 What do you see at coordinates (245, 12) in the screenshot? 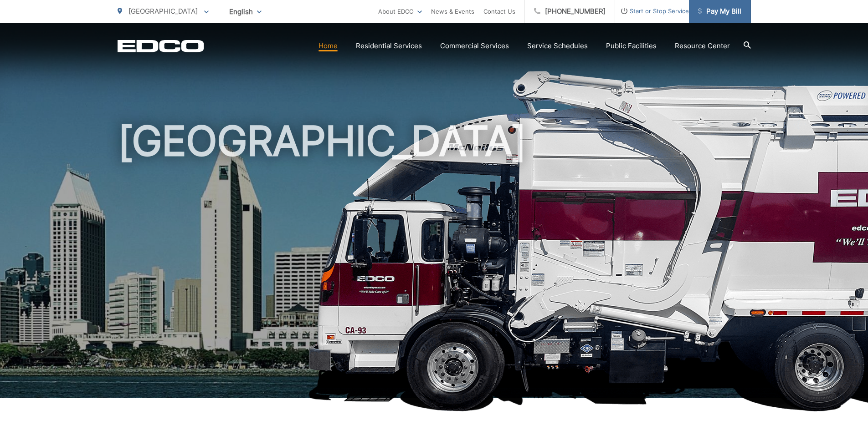
I see `span: English` at bounding box center [245, 12].